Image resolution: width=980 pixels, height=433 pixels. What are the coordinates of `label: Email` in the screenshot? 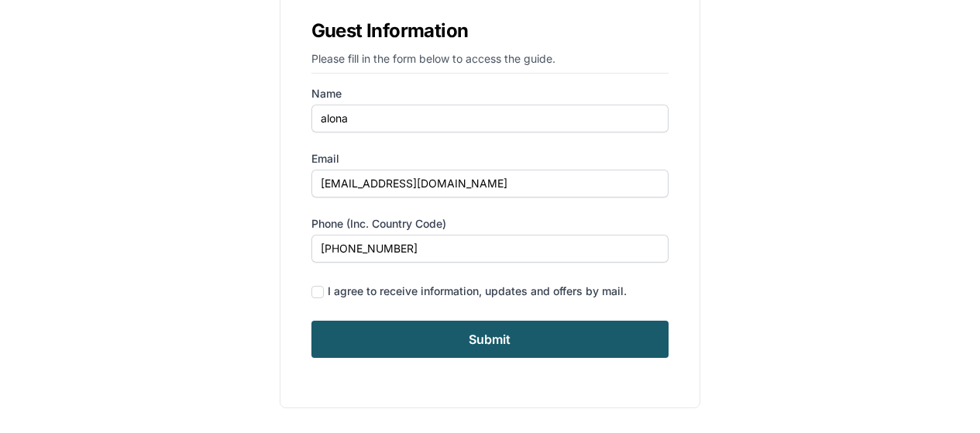 It's located at (491, 159).